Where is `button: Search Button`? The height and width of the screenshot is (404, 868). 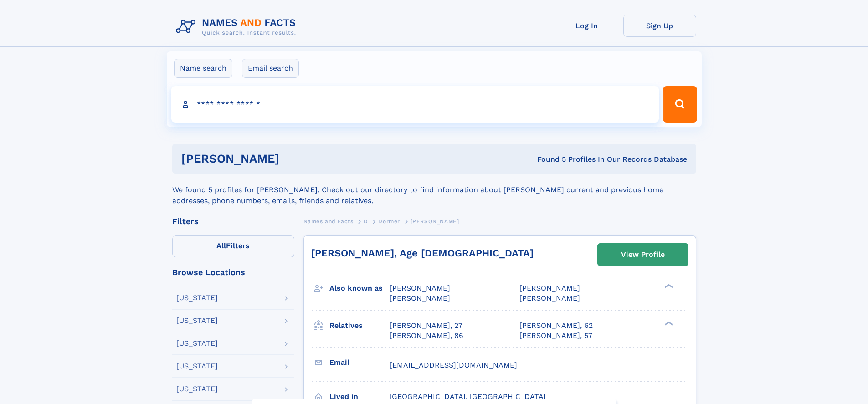 button: Search Button is located at coordinates (680, 105).